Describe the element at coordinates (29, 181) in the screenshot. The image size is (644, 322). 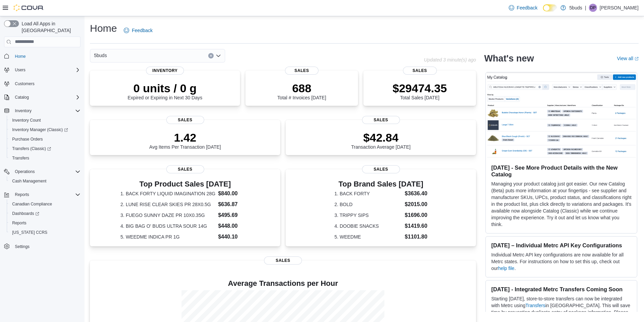
I see `a: Cash Management` at that location.